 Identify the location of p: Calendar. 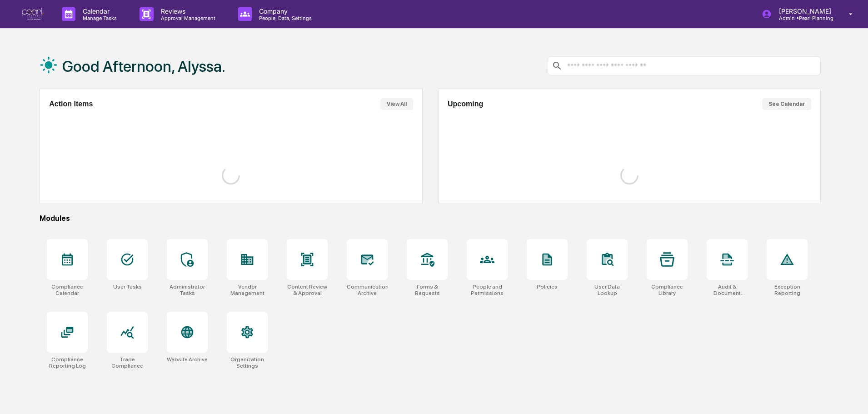
(98, 11).